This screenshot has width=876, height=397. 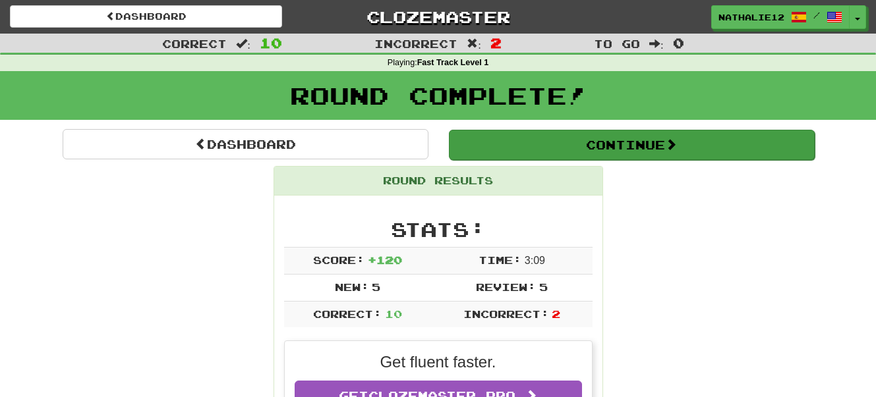 I want to click on a: Clozemaster, so click(x=438, y=16).